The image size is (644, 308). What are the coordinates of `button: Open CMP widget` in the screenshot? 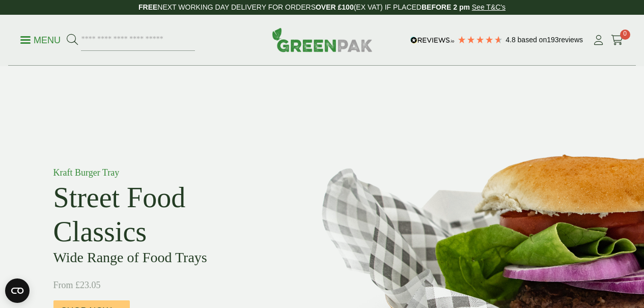 It's located at (17, 291).